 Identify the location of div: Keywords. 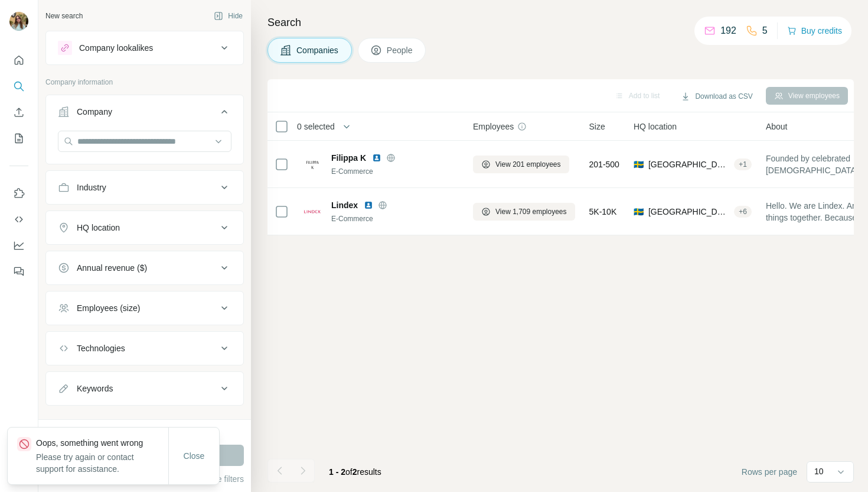
(94, 388).